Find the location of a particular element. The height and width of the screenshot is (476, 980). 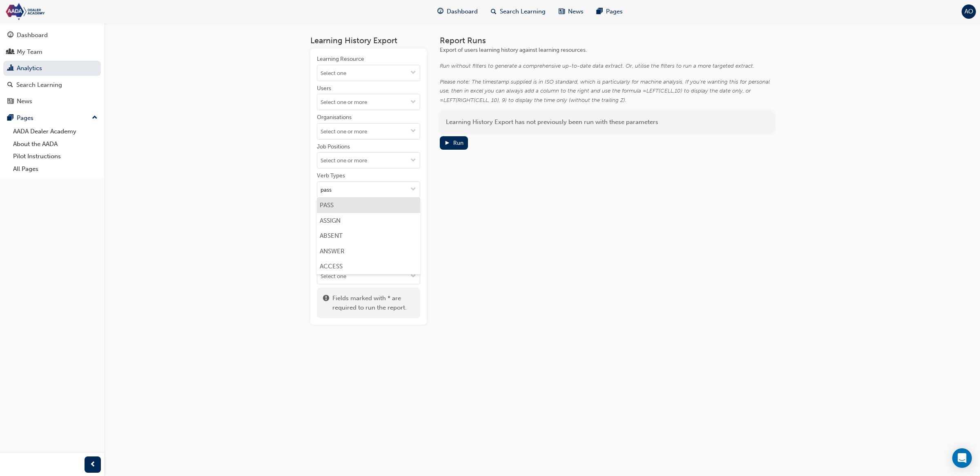

div: Organisations is located at coordinates (334, 118).